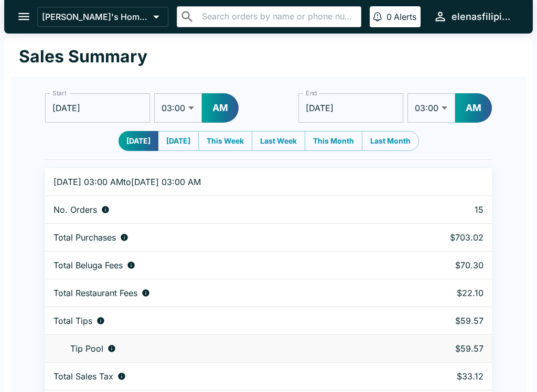  I want to click on button: Last Month, so click(390, 141).